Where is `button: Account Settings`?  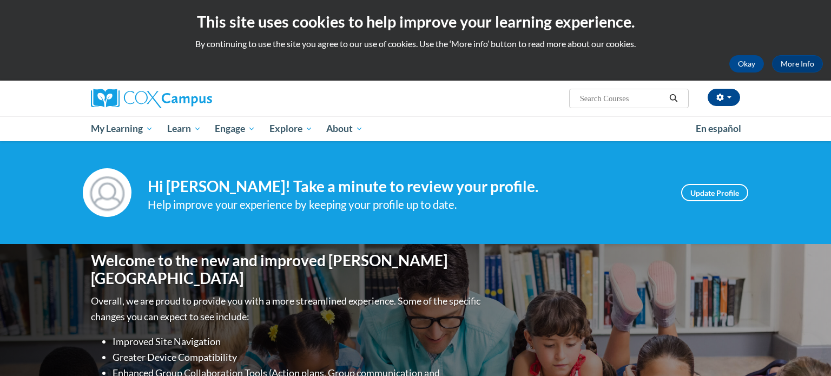
button: Account Settings is located at coordinates (724, 97).